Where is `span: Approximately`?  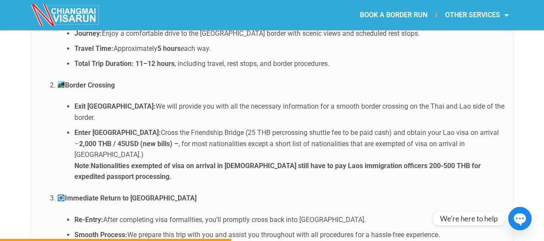
span: Approximately is located at coordinates (136, 48).